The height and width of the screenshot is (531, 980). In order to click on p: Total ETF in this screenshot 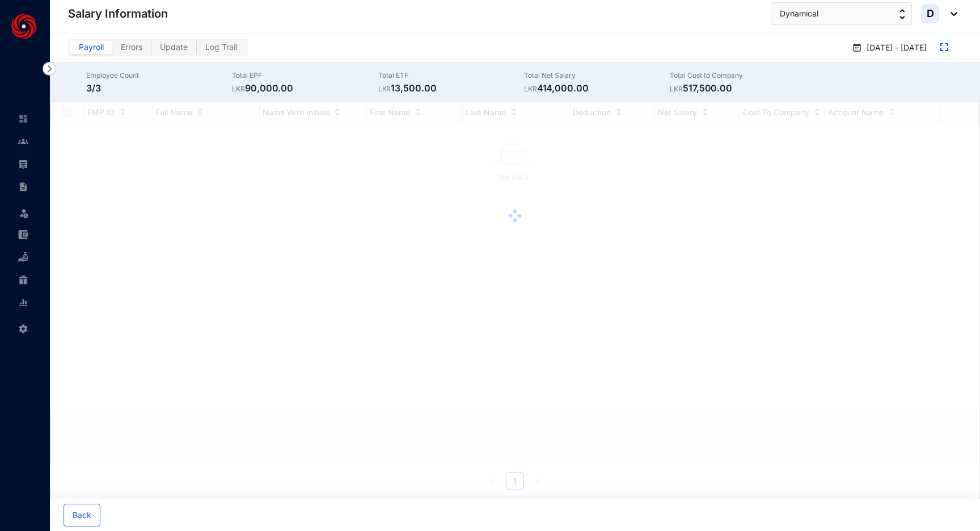, I will do `click(451, 75)`.